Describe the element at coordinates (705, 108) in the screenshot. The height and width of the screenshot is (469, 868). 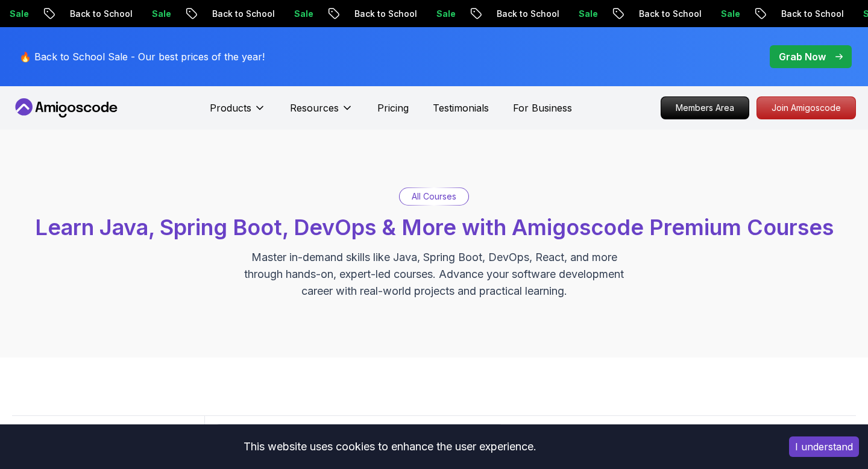
I see `a: Members Area` at that location.